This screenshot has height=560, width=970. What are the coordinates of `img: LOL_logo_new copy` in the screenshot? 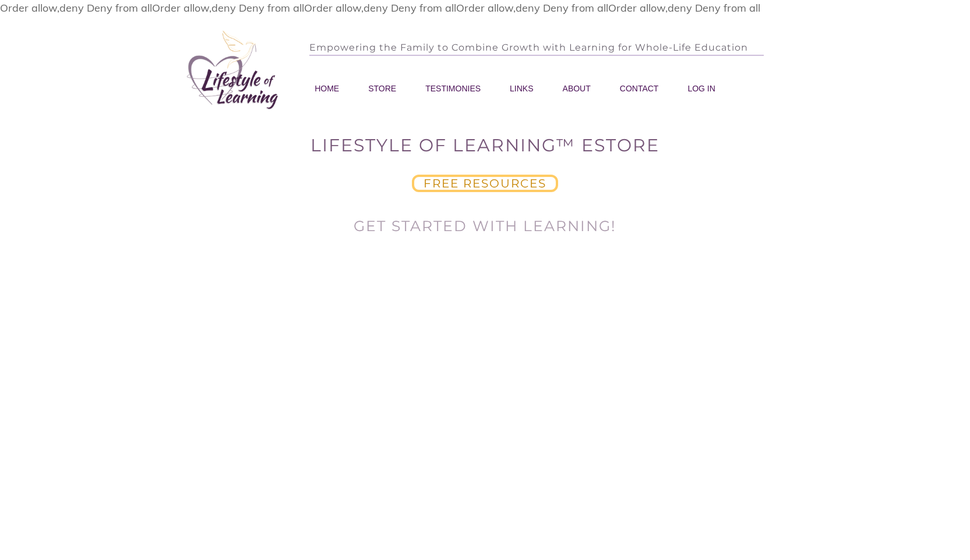 It's located at (233, 70).